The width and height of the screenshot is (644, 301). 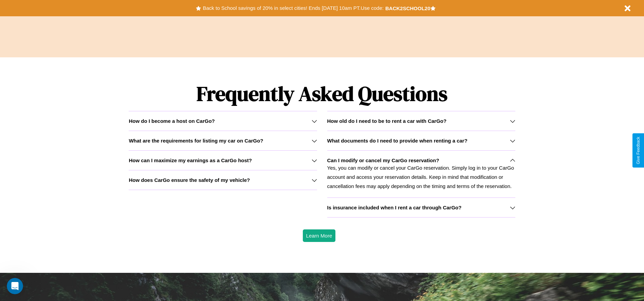 I want to click on div: Give Feedback, so click(x=638, y=150).